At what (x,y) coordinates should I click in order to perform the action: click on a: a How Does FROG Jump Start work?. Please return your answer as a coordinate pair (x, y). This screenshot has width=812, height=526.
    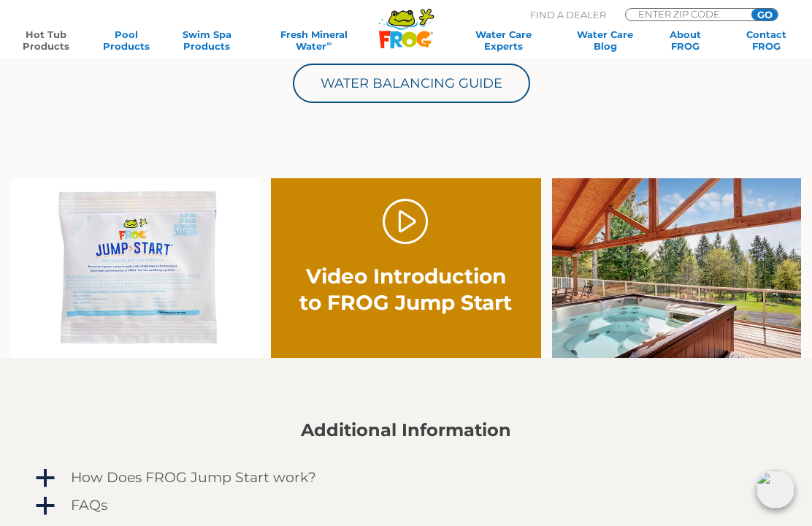
    Looking at the image, I should click on (406, 477).